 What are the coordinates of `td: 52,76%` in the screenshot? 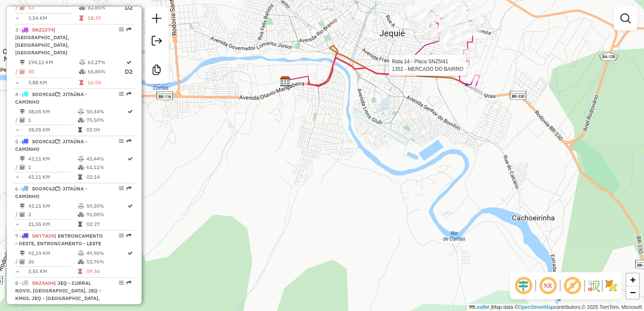 It's located at (106, 262).